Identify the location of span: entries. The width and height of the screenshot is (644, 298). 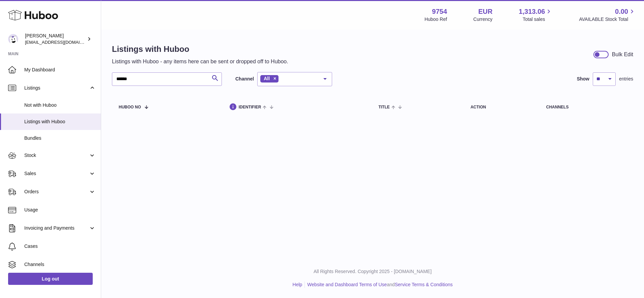
(626, 79).